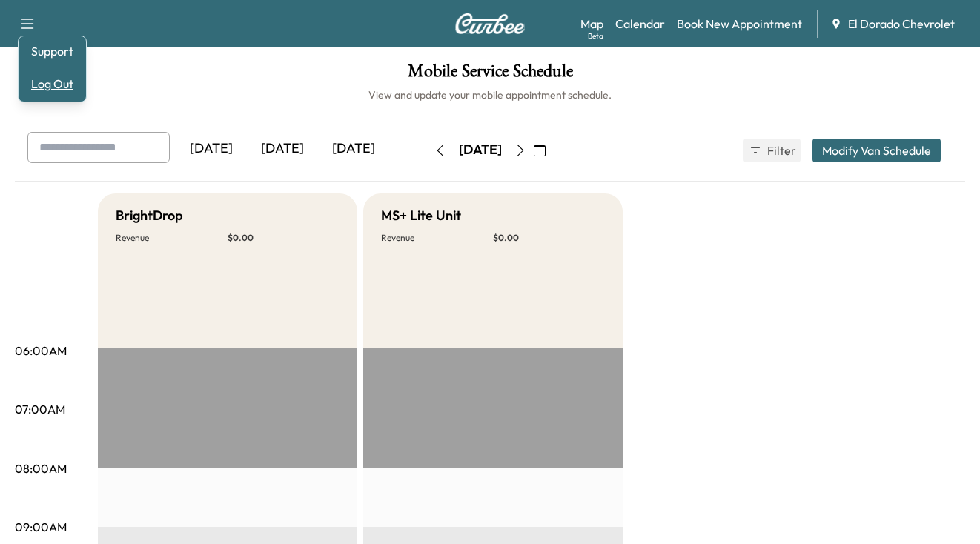 This screenshot has height=544, width=980. Describe the element at coordinates (40, 351) in the screenshot. I see `p: 06:00AM` at that location.